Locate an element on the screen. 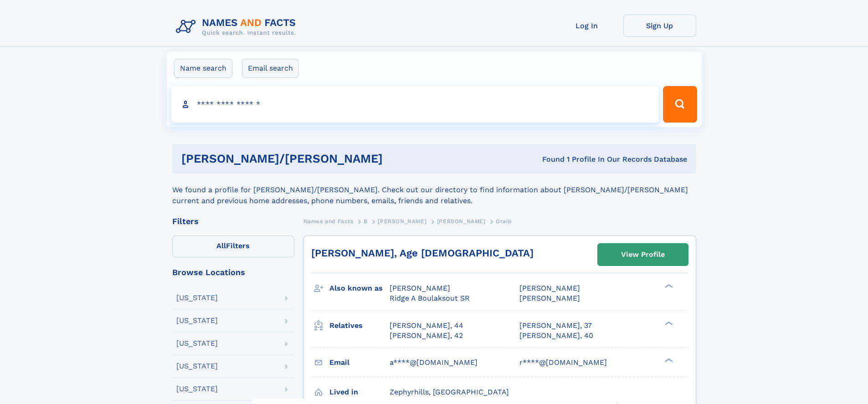  a: View Profile is located at coordinates (643, 255).